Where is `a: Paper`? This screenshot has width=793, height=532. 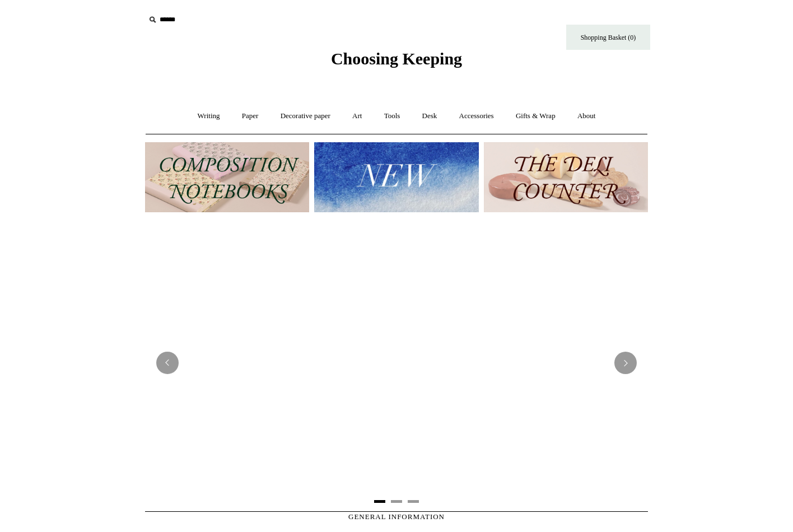 a: Paper is located at coordinates (250, 116).